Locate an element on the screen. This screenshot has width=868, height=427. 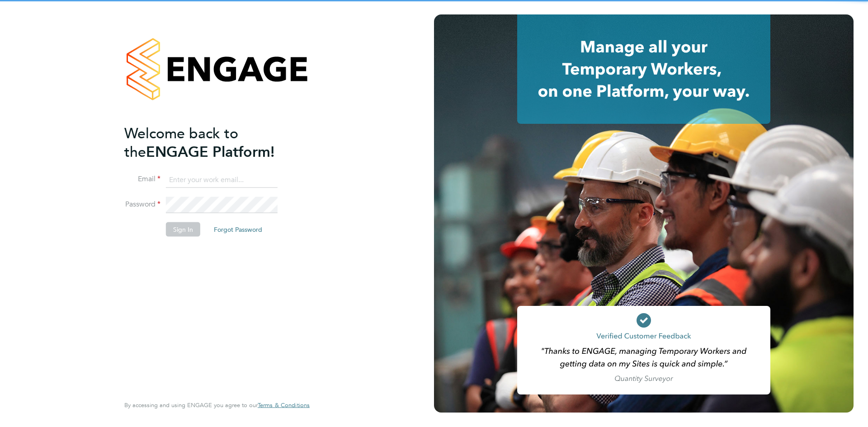
h2: ENGAGE Platform! is located at coordinates (213, 142).